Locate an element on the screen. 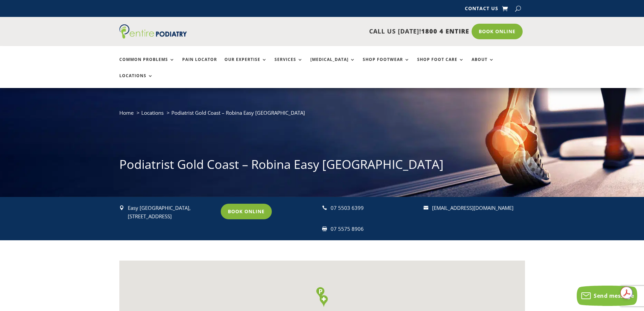 This screenshot has height=311, width=644. a: Shop Footwear is located at coordinates (386, 64).